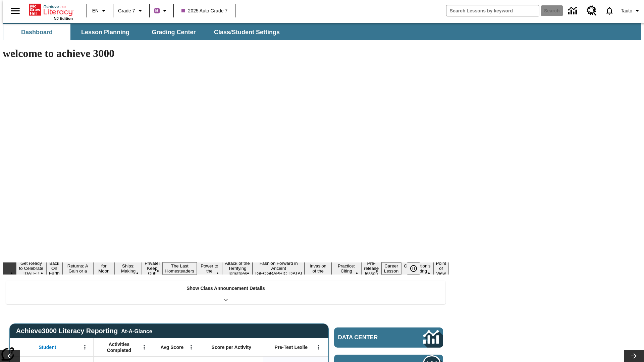 The width and height of the screenshot is (644, 362). I want to click on button: Pause, so click(414, 269).